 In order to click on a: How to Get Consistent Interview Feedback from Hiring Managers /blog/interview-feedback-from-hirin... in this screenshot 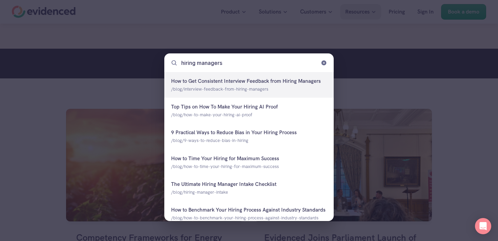, I will do `click(249, 85)`.